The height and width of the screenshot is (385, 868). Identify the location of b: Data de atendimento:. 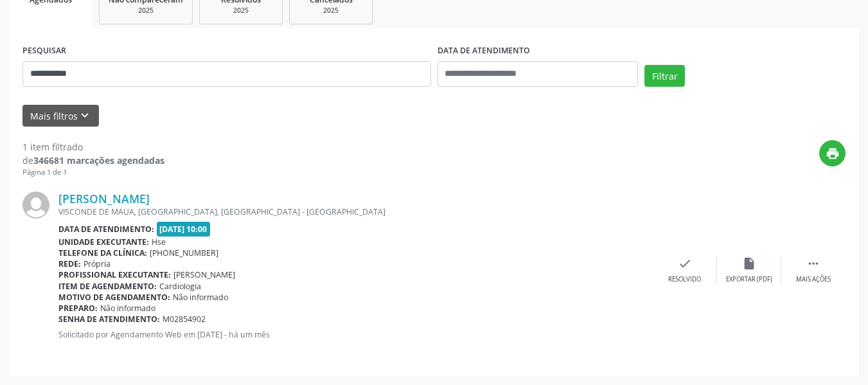
(106, 229).